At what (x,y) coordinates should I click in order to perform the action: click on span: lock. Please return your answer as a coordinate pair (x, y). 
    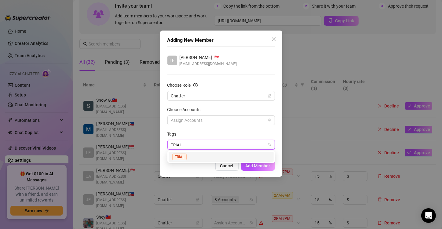
    Looking at the image, I should click on (270, 96).